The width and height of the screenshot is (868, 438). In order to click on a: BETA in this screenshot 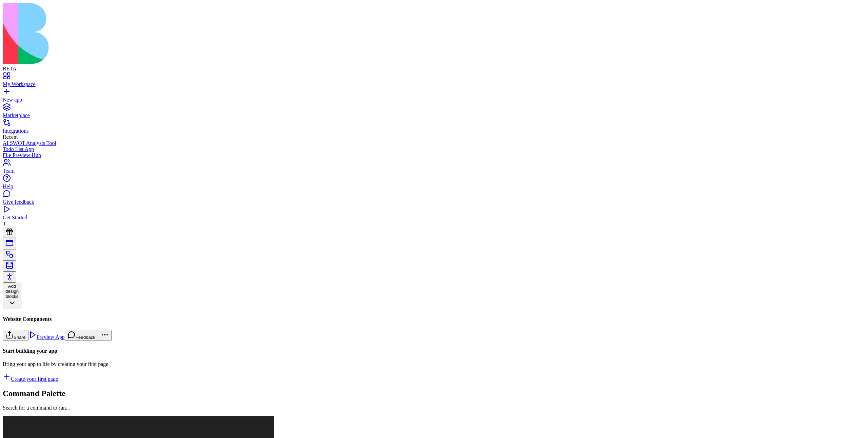, I will do `click(434, 66)`.